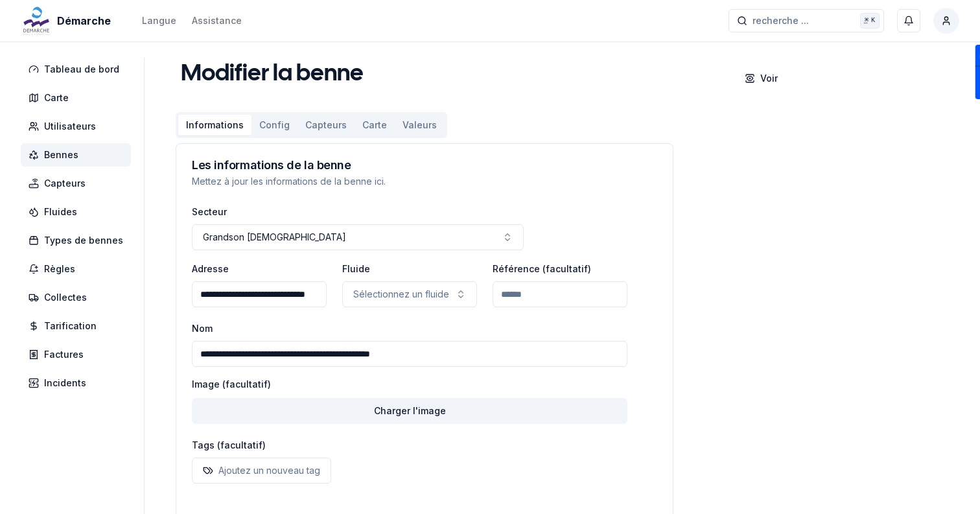 This screenshot has height=514, width=980. What do you see at coordinates (425, 166) in the screenshot?
I see `h3: Les informations de la benne` at bounding box center [425, 166].